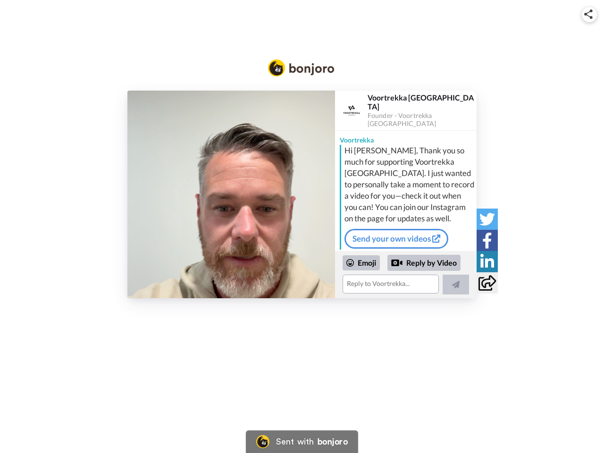 This screenshot has width=604, height=453. I want to click on img: Profile Image, so click(352, 110).